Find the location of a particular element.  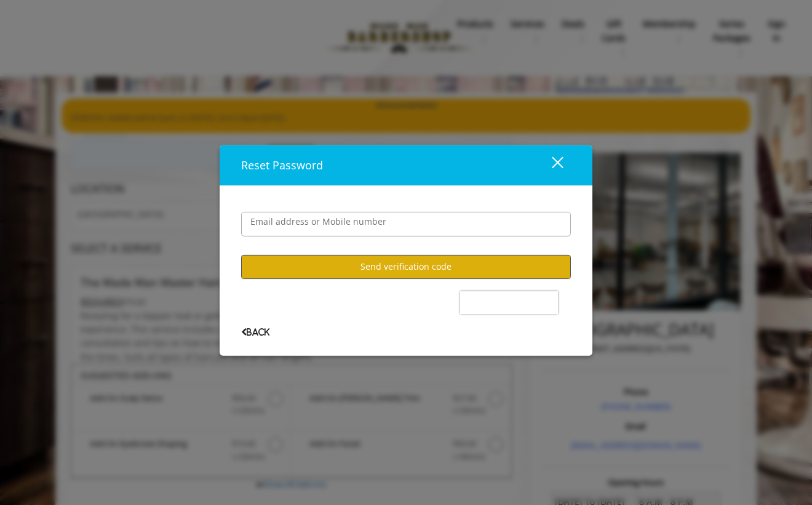

button: close dialog is located at coordinates (550, 165).